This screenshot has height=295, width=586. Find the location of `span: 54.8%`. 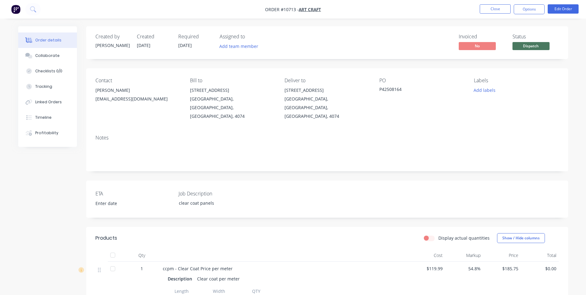

span: 54.8% is located at coordinates (464, 268).